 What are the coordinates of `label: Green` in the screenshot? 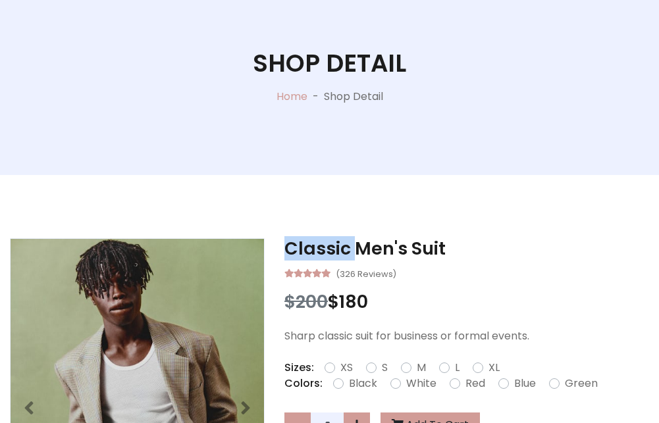 It's located at (581, 384).